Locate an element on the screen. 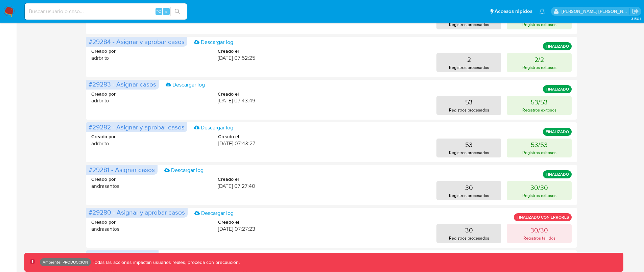 The image size is (644, 272). p: Todas las acciones impactan usuarios reales, proceda con precaución. is located at coordinates (165, 262).